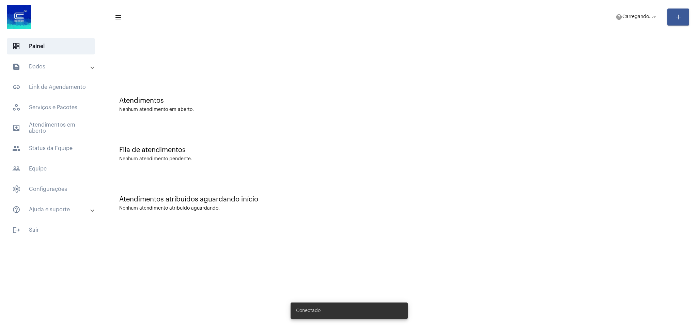 The height and width of the screenshot is (327, 698). I want to click on div: Nenhum atendimento em aberto., so click(400, 110).